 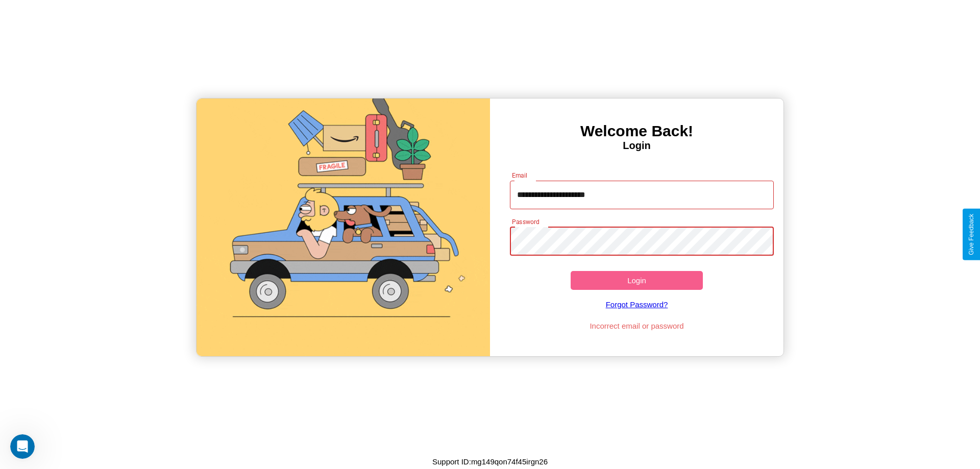 I want to click on div: Give Feedback, so click(x=971, y=234).